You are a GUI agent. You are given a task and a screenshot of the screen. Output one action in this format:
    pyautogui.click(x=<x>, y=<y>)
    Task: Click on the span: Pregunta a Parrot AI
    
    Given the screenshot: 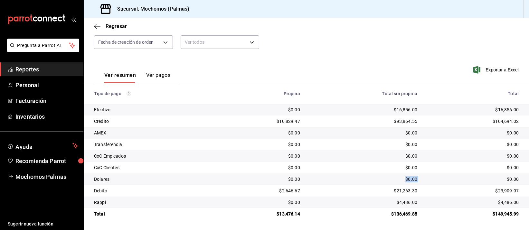 What is the action you would take?
    pyautogui.click(x=43, y=45)
    